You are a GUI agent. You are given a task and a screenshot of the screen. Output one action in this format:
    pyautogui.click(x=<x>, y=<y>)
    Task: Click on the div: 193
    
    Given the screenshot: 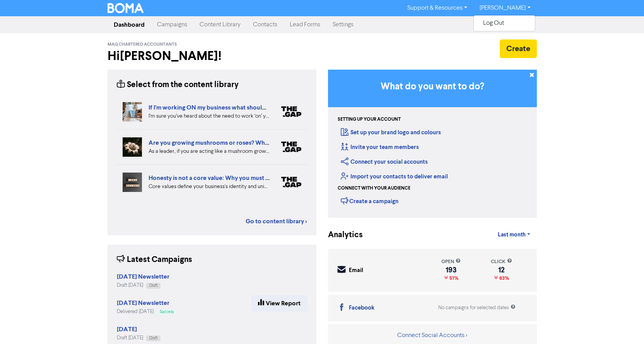 What is the action you would take?
    pyautogui.click(x=451, y=270)
    